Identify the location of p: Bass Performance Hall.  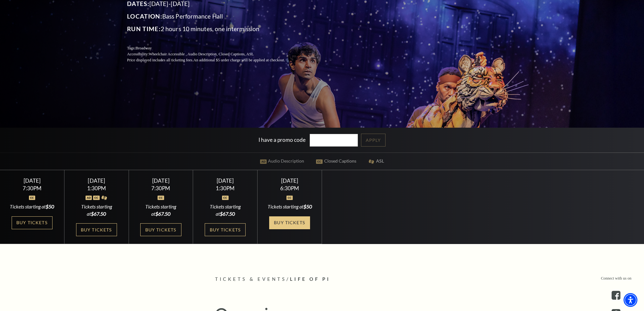
(213, 17).